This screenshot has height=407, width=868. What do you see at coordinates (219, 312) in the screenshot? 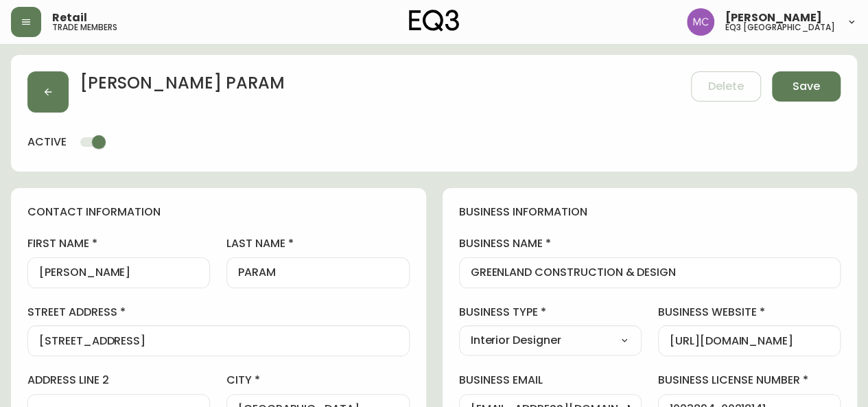
I see `label: street address` at bounding box center [219, 312].